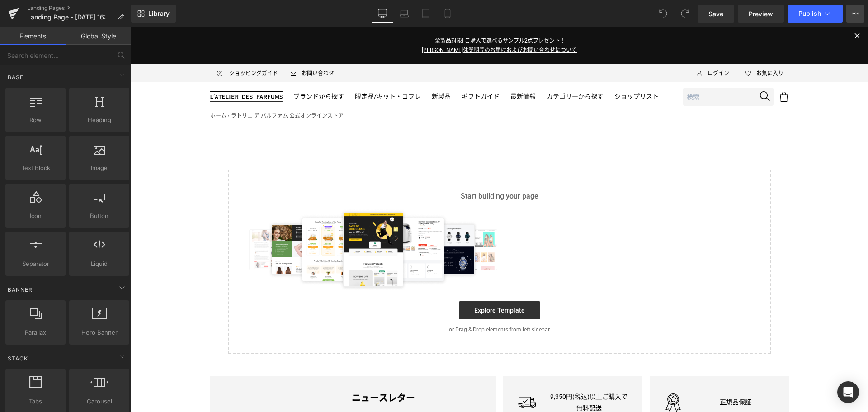  What do you see at coordinates (815, 13) in the screenshot?
I see `button: Publish` at bounding box center [815, 13].